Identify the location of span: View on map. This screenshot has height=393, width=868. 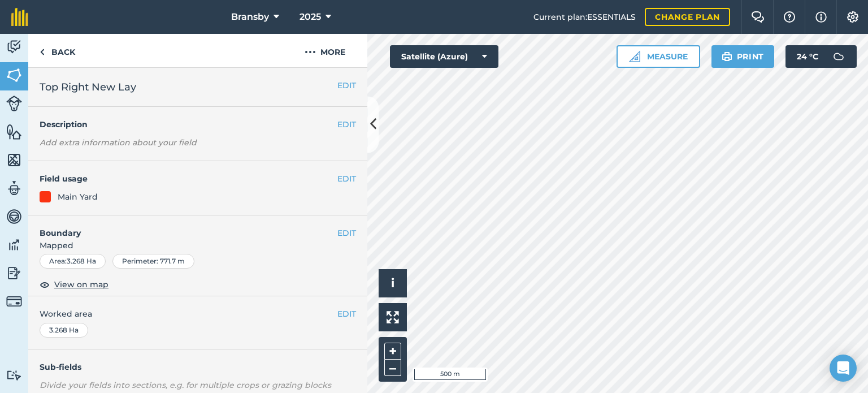
(82, 284).